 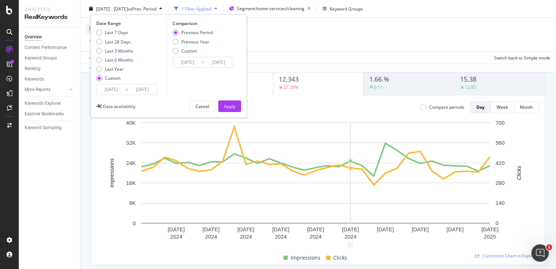 I want to click on text: 24K, so click(x=131, y=163).